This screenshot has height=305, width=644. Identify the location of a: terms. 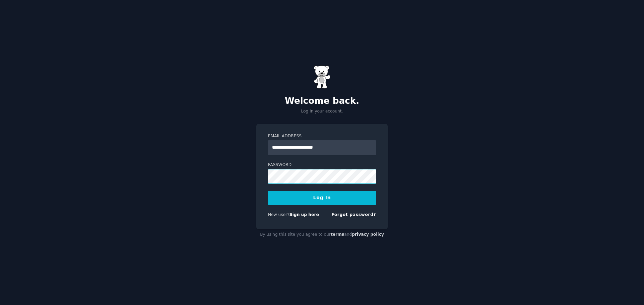
(337, 235).